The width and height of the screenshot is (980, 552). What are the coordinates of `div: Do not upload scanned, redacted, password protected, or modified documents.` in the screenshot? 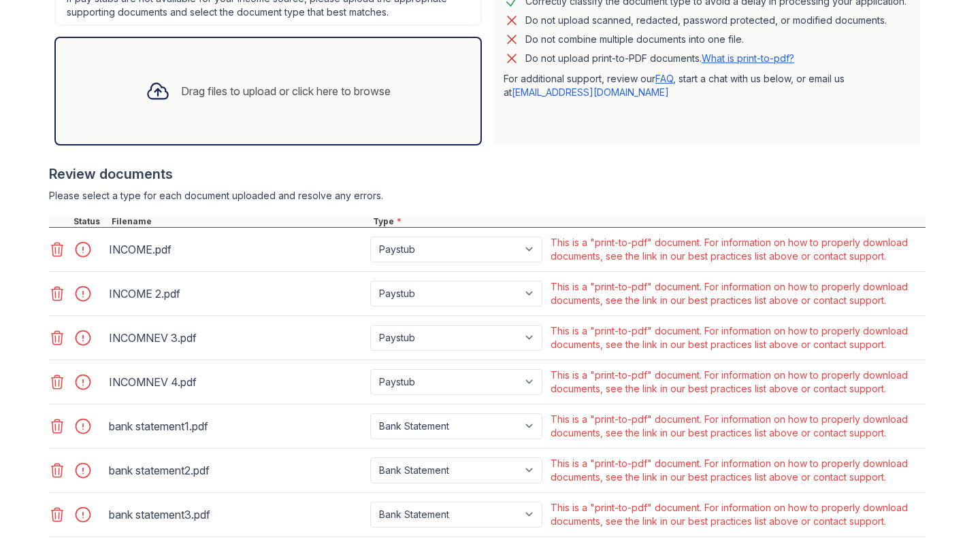 It's located at (706, 20).